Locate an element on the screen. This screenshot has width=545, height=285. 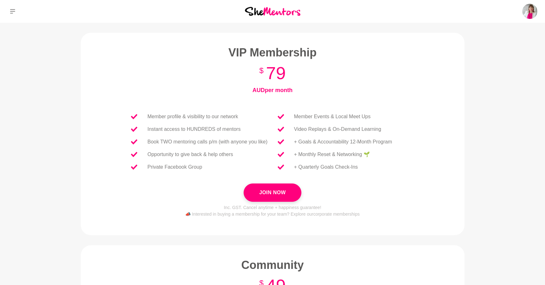
p: Member Events & Local Meet Ups is located at coordinates (333, 117).